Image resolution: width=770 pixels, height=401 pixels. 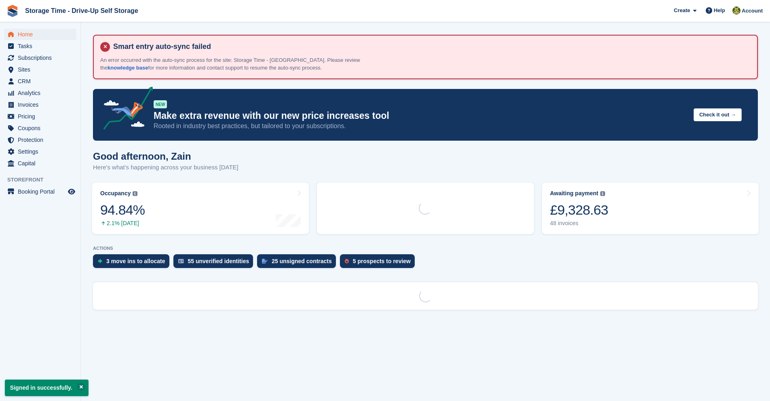 What do you see at coordinates (682, 11) in the screenshot?
I see `span: Create` at bounding box center [682, 11].